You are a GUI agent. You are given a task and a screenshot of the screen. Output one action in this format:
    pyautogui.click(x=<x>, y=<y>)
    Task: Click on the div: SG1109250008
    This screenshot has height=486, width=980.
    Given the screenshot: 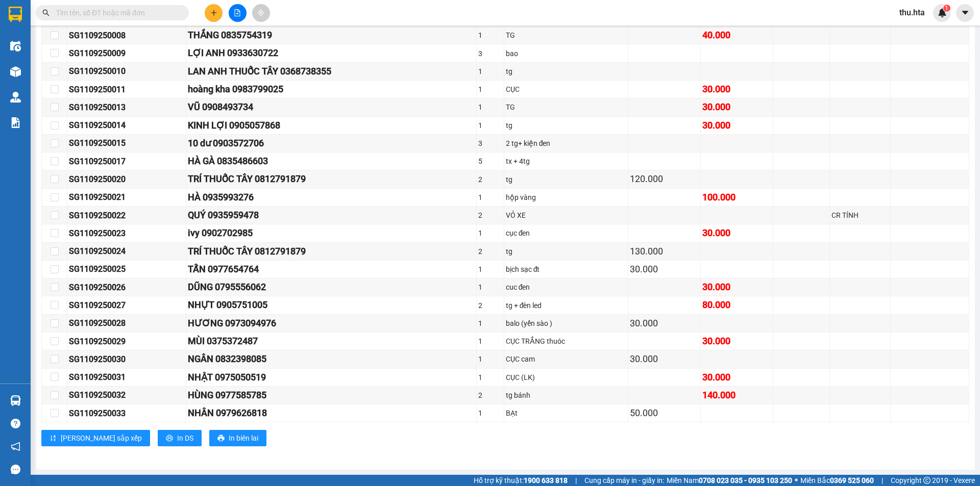 What is the action you would take?
    pyautogui.click(x=126, y=35)
    